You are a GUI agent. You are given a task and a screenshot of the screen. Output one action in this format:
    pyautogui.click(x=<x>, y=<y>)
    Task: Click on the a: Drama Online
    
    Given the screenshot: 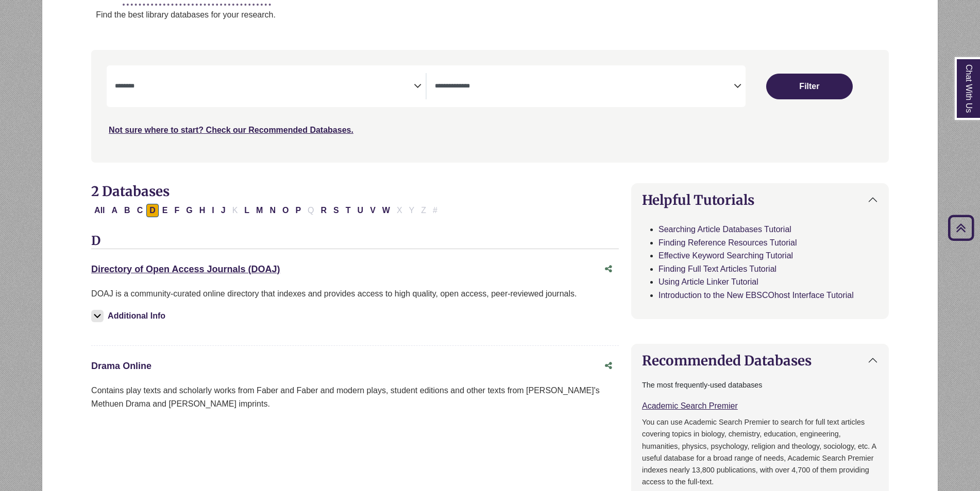 What is the action you would take?
    pyautogui.click(x=121, y=366)
    